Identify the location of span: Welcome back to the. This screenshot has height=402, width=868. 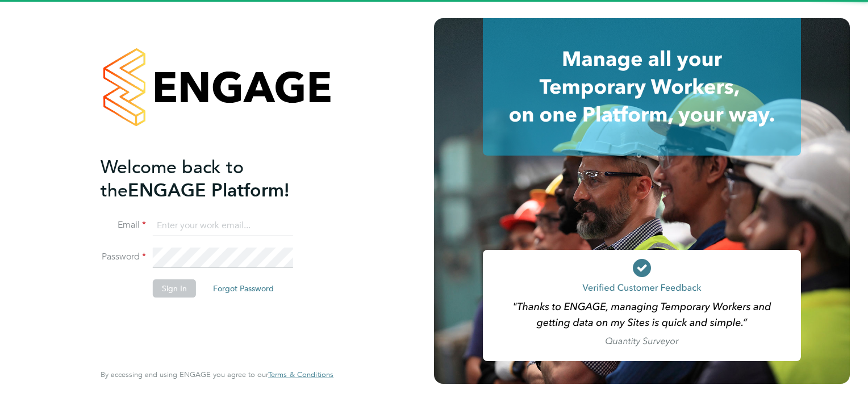
(172, 179).